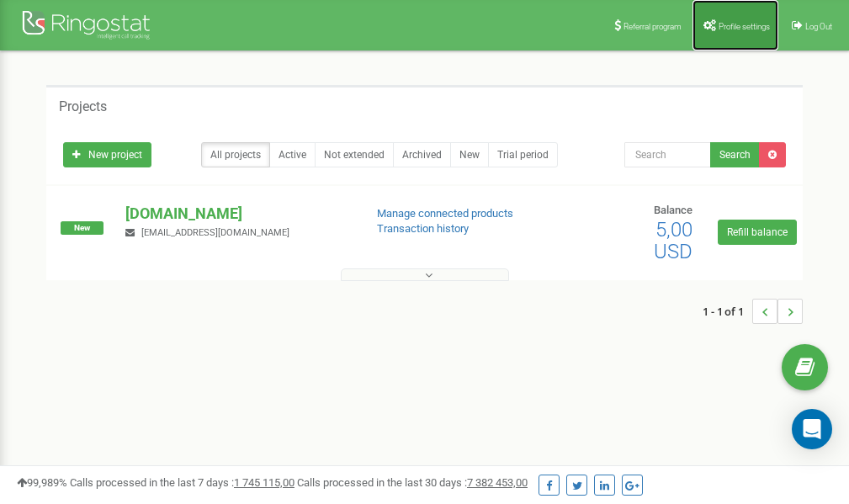 This screenshot has width=849, height=504. I want to click on a: Active, so click(292, 155).